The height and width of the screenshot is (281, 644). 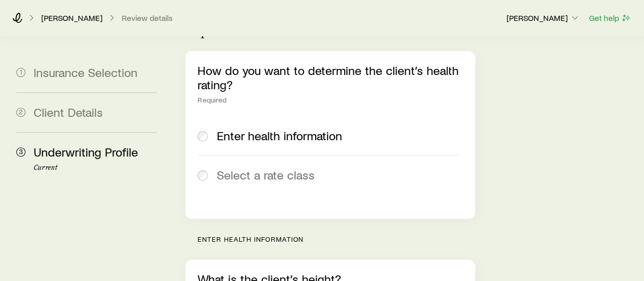 I want to click on input: Select a rate class, so click(x=203, y=175).